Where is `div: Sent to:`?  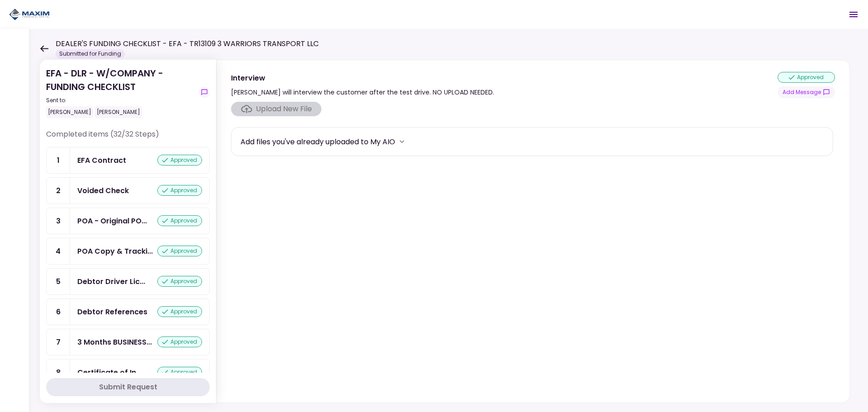 div: Sent to: is located at coordinates (120, 101).